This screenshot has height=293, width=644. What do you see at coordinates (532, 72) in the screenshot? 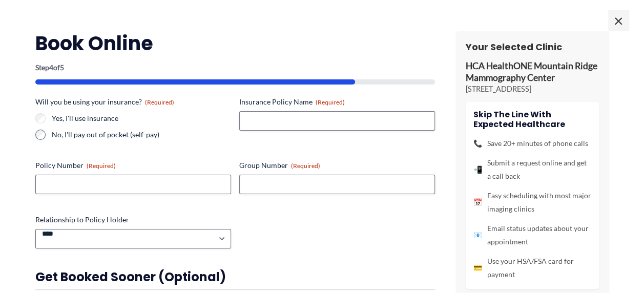
I see `p: HCA HealthONE Mountain Ridge Mammography Center` at bounding box center [532, 72].